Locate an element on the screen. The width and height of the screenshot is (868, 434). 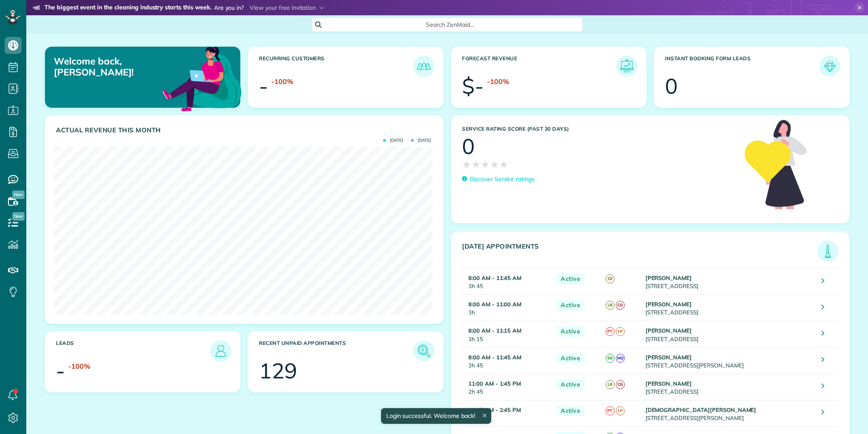
span: Are you in? is located at coordinates (229, 8).